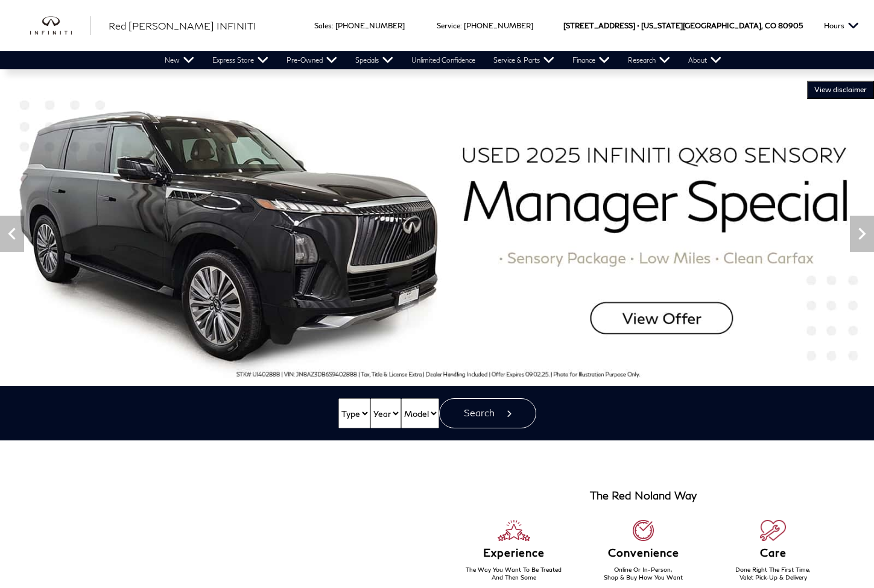 This screenshot has height=588, width=874. I want to click on span: The Way You Want To Be Treated And Then Some, so click(513, 573).